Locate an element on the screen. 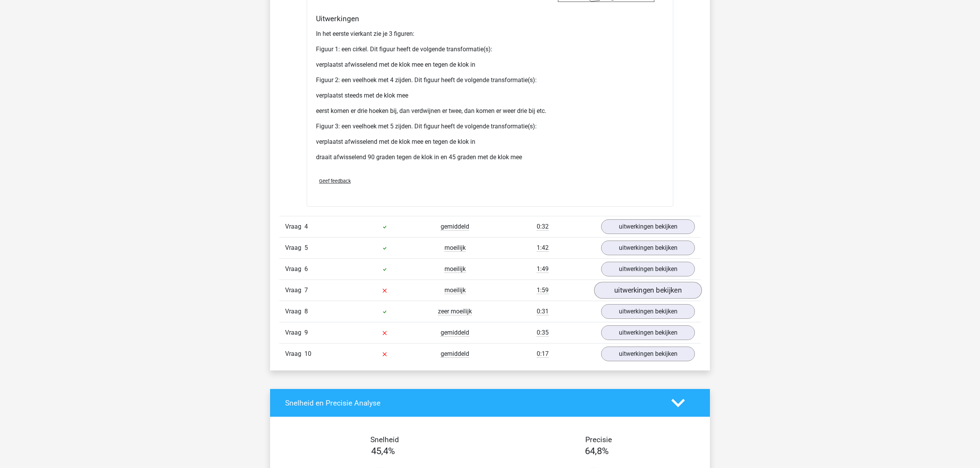 The height and width of the screenshot is (468, 980). h4: Precisie is located at coordinates (598, 440).